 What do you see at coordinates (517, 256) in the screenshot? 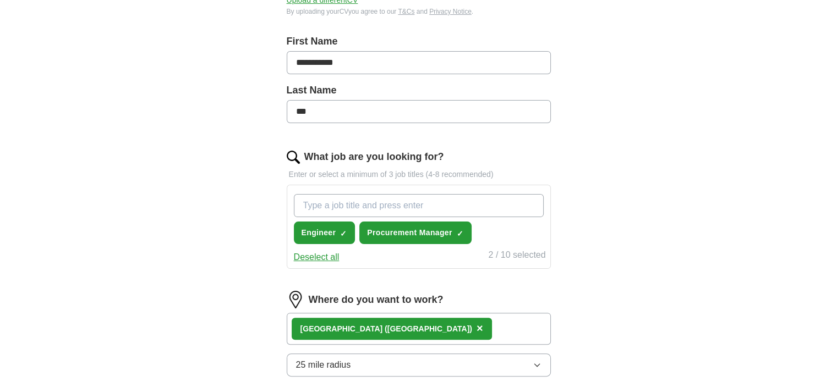
I see `div: 2 / 10 selected` at bounding box center [517, 256].